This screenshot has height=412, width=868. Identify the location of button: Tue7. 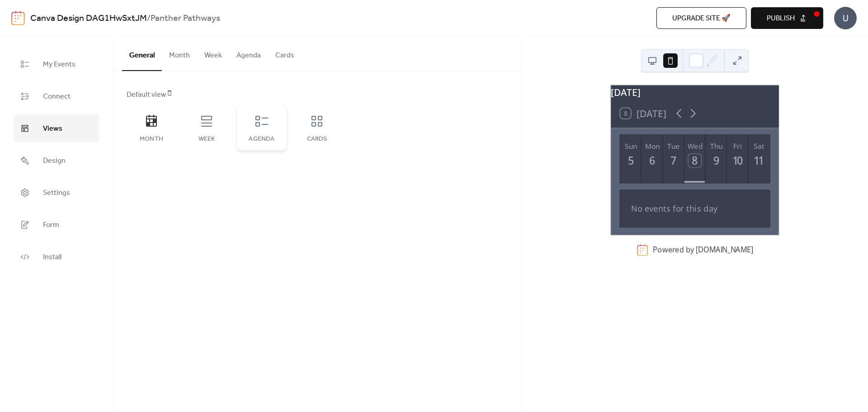
(673, 158).